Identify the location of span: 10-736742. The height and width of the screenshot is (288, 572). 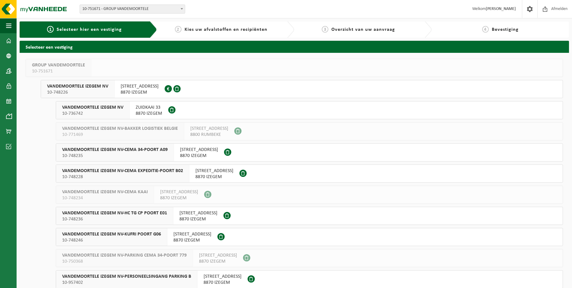
(93, 113).